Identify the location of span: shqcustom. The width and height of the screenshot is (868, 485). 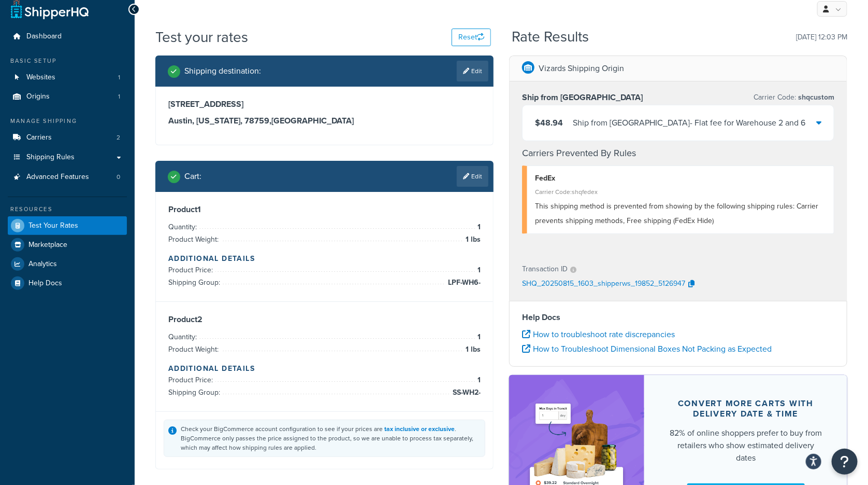
(815, 97).